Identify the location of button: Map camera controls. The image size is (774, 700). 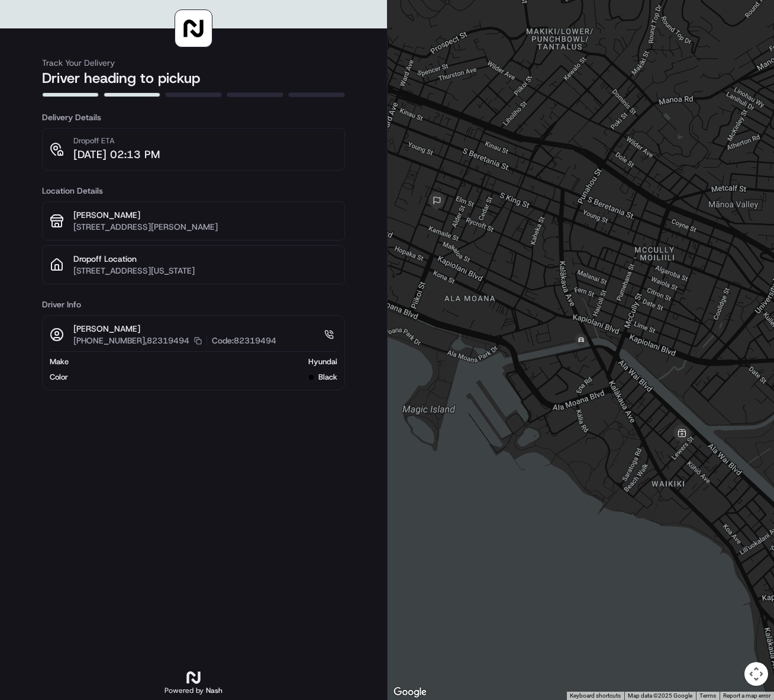
(756, 674).